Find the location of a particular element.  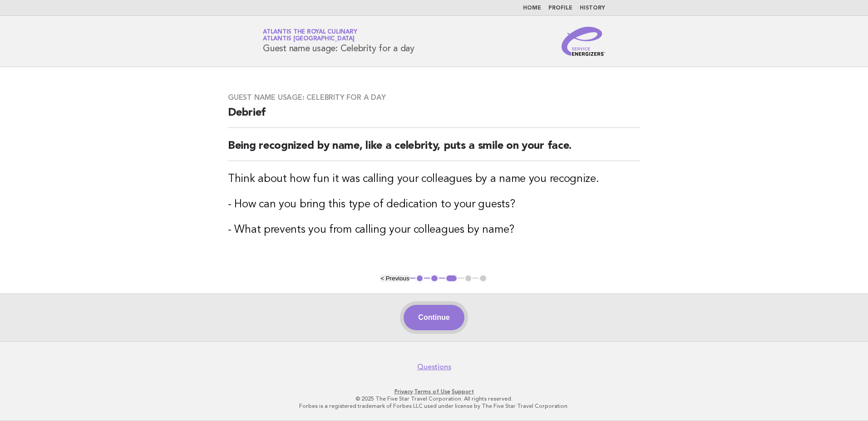

button: 3 is located at coordinates (451, 279).